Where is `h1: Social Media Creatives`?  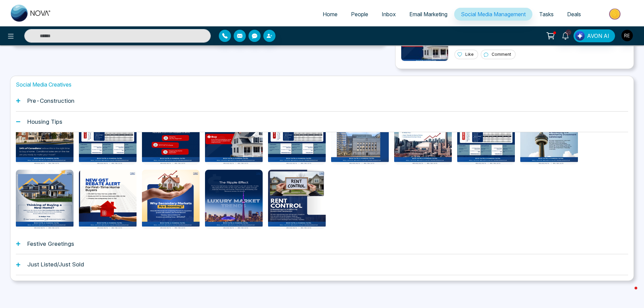
h1: Social Media Creatives is located at coordinates (322, 84).